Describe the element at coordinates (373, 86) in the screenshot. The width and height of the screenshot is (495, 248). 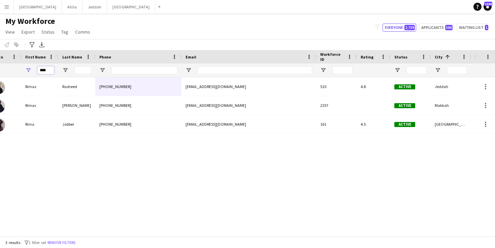
I see `div: 4.8` at that location.